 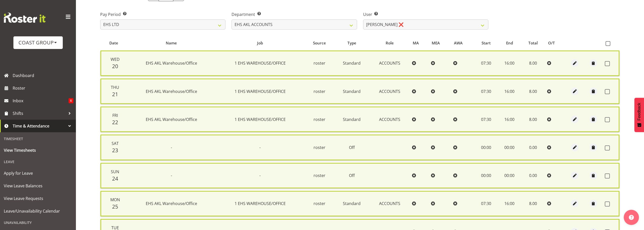 I want to click on div: O/T, so click(x=555, y=43).